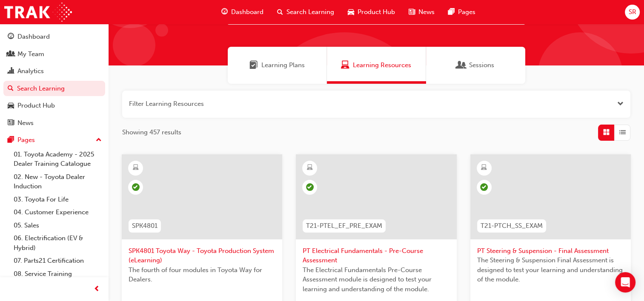 This screenshot has width=644, height=301. What do you see at coordinates (36, 105) in the screenshot?
I see `div: Product Hub` at bounding box center [36, 105].